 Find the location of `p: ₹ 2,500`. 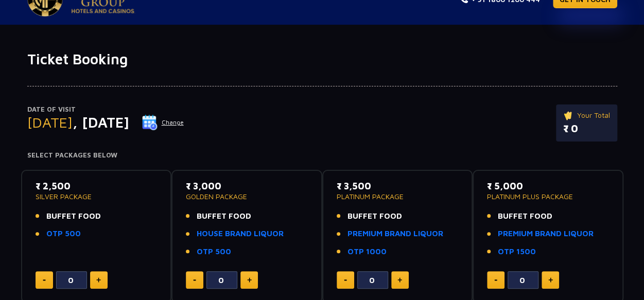

p: ₹ 2,500 is located at coordinates (96, 185).